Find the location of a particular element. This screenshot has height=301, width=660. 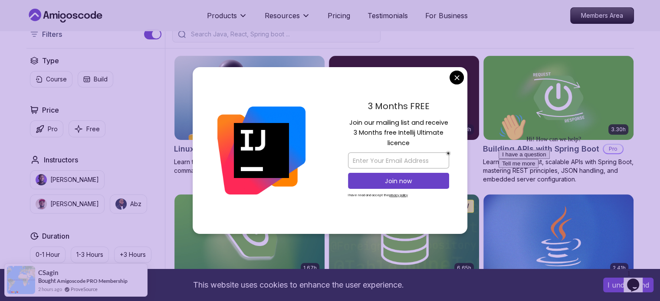

p: Filters is located at coordinates (52, 34).